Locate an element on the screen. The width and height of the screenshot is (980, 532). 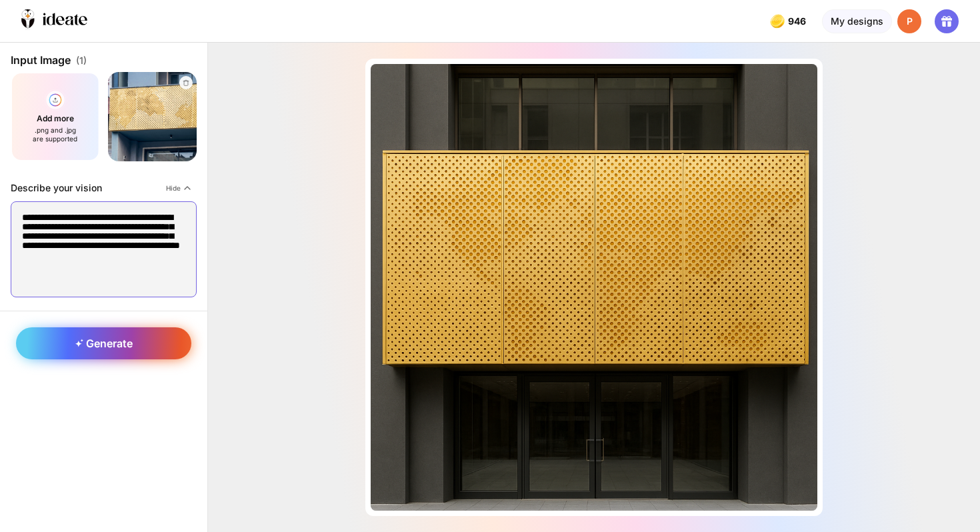
span: (1) is located at coordinates (81, 60).